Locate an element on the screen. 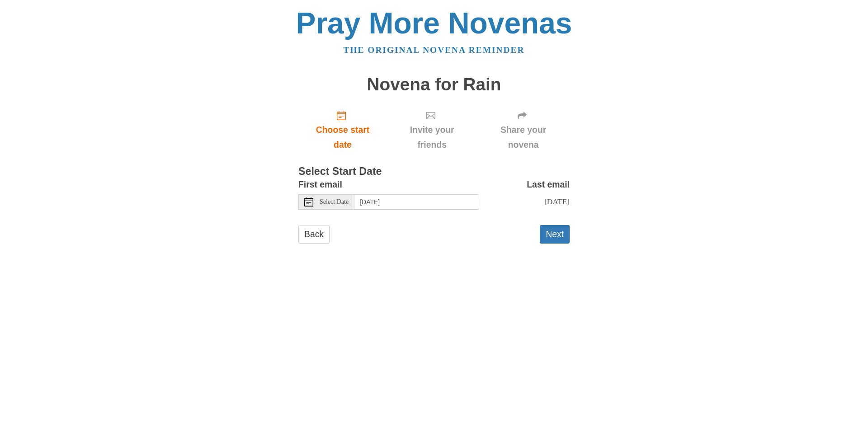  label: First email is located at coordinates (320, 184).